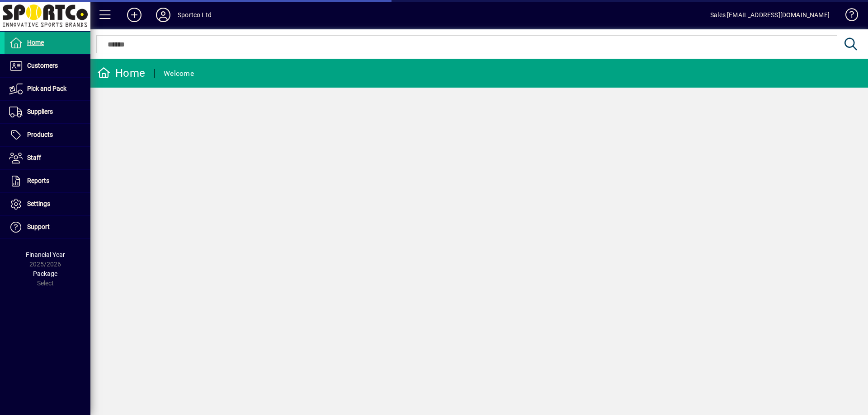 The width and height of the screenshot is (868, 415). I want to click on span: Suppliers, so click(39, 112).